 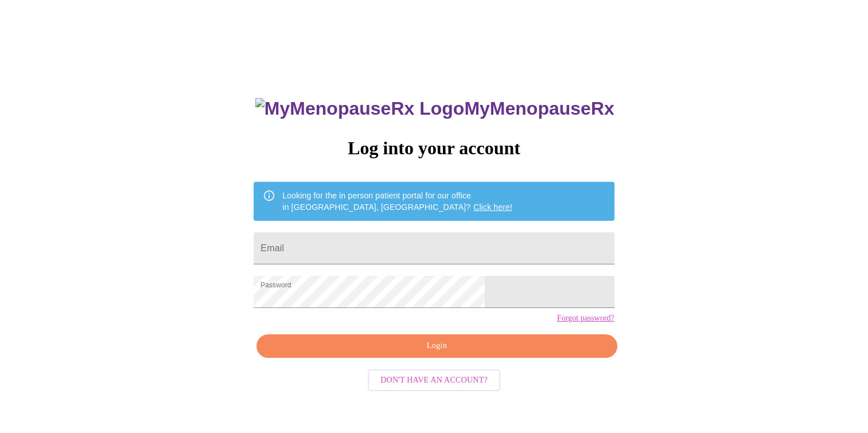 What do you see at coordinates (436, 346) in the screenshot?
I see `span: Login` at bounding box center [436, 346].